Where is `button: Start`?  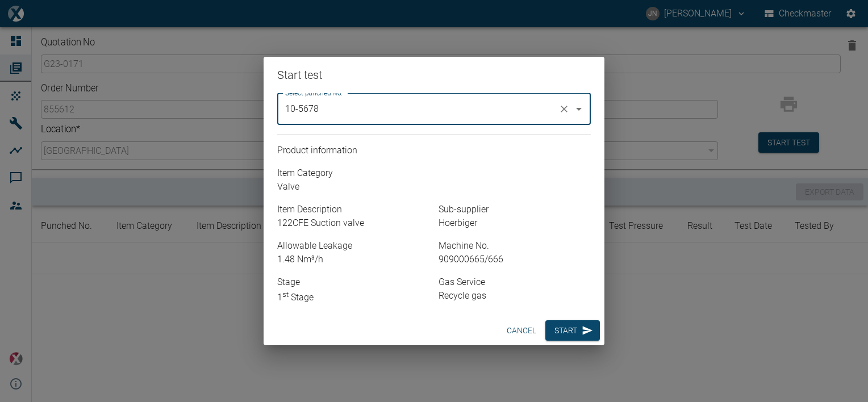
button: Start is located at coordinates (573, 330).